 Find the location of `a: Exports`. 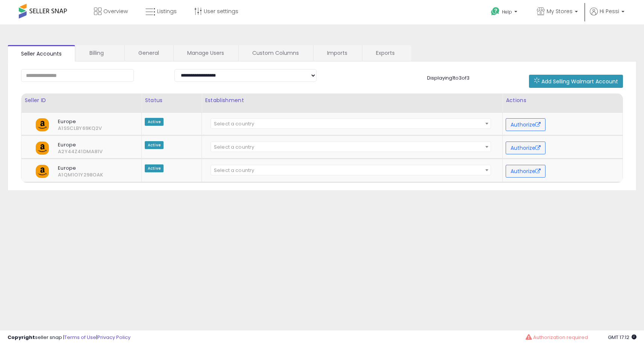

a: Exports is located at coordinates (386, 53).